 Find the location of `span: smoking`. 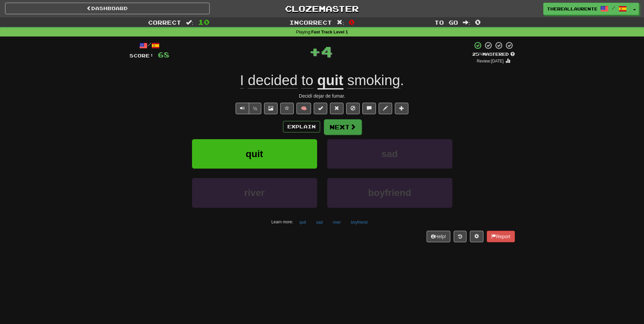

span: smoking is located at coordinates (374, 81).